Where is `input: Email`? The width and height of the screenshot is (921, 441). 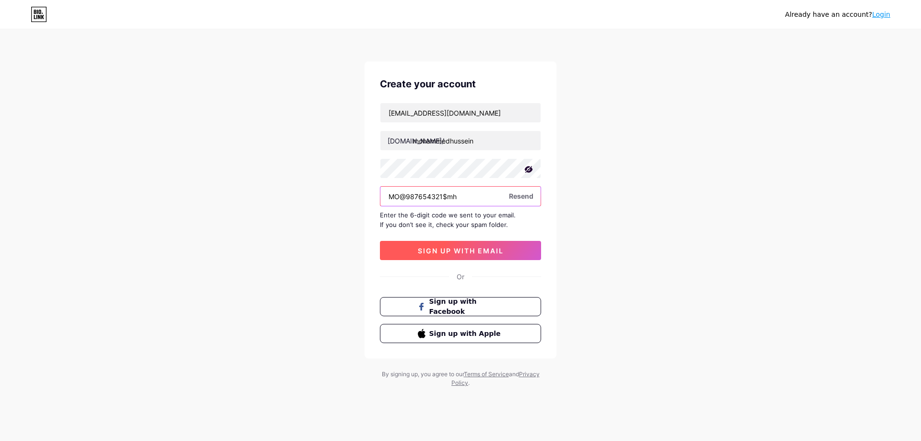
input: Email is located at coordinates (460, 113).